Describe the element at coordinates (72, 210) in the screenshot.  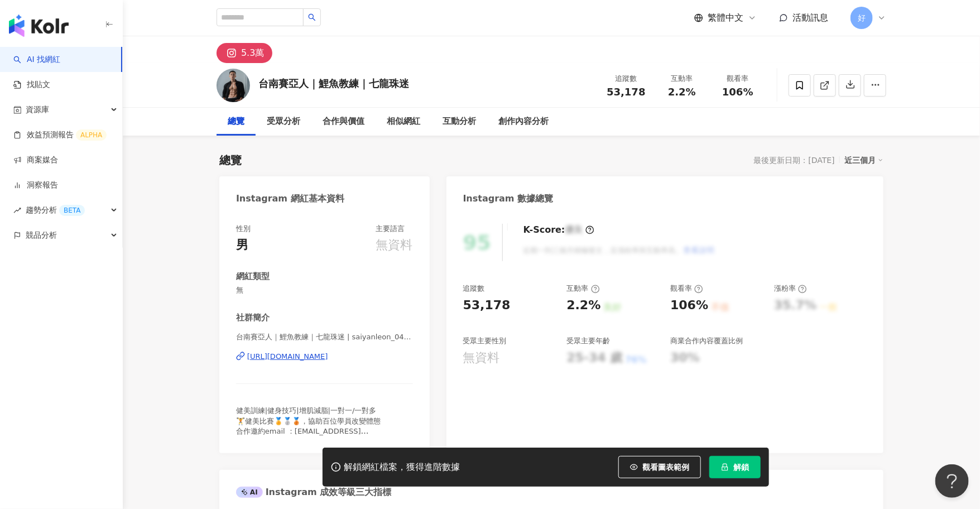
I see `div: BETA` at that location.